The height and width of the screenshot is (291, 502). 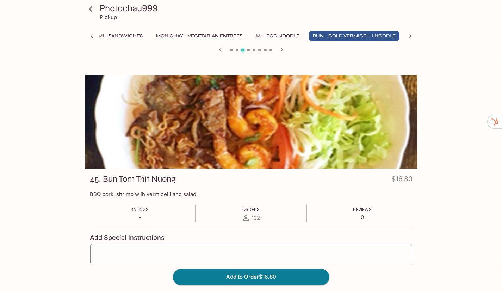 What do you see at coordinates (251, 122) in the screenshot?
I see `div: 45. Bun Tom Thit Nuong` at bounding box center [251, 122].